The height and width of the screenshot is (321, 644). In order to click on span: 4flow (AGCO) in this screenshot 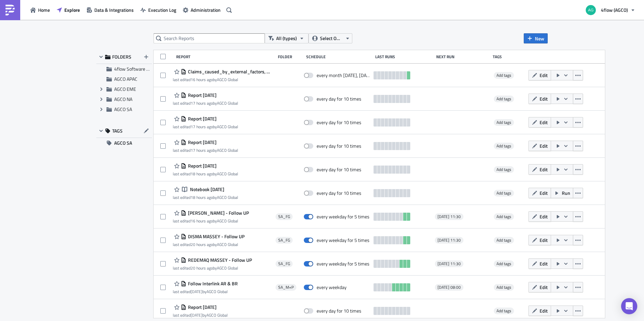, I will do `click(615, 10)`.